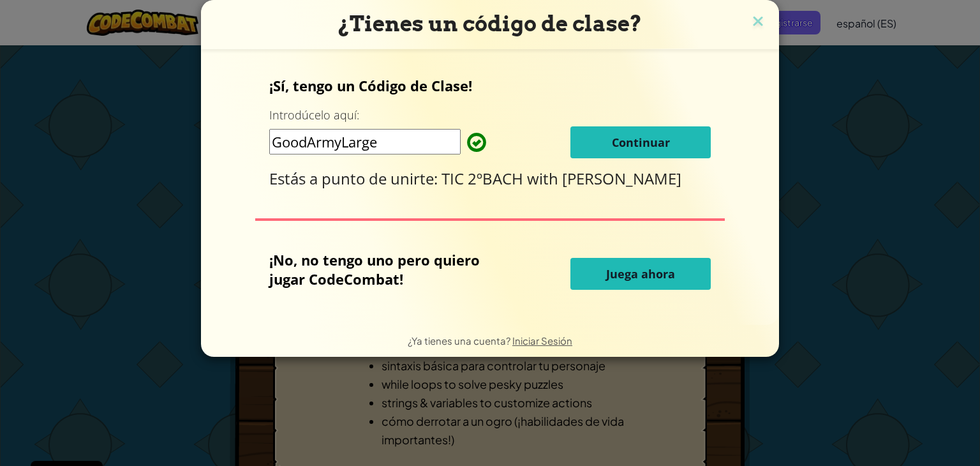 The height and width of the screenshot is (466, 980). I want to click on p: ¡No, no tengo uno pero quiero jugar CodeCombat!, so click(388, 269).